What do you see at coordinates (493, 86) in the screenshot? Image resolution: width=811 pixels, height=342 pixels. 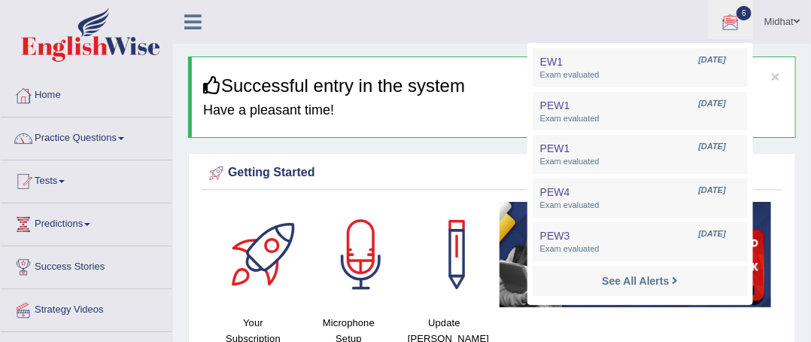 I see `h3: Successful entry in the system` at bounding box center [493, 86].